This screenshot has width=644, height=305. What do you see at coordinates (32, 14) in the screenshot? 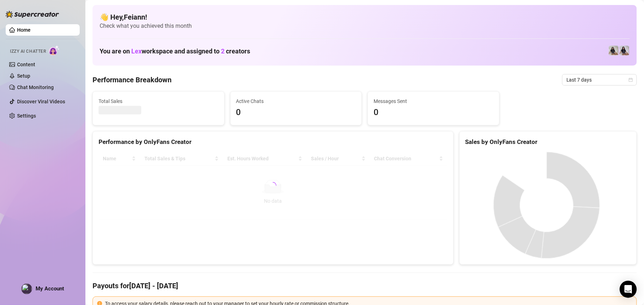
I see `img: logo-BBDzfeDw.svg` at bounding box center [32, 14].